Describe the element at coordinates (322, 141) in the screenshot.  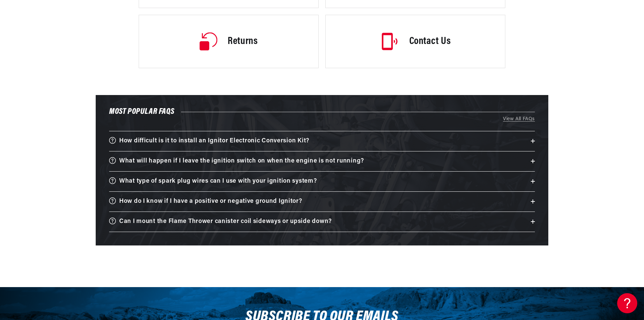
I see `summary: How difficult is it to install an Ignitor Electronic Conversion Kit?` at that location.